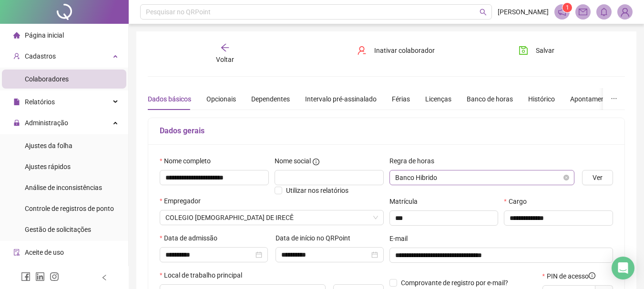 The height and width of the screenshot is (289, 644). Describe the element at coordinates (625, 12) in the screenshot. I see `img: 88383` at that location.